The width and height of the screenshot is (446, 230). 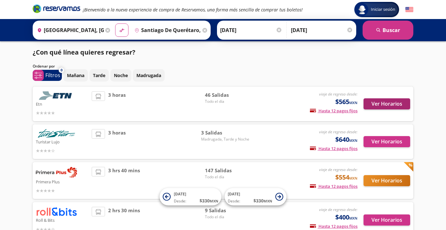 What do you see at coordinates (346, 139) in the screenshot?
I see `span: $640` at bounding box center [346, 139].